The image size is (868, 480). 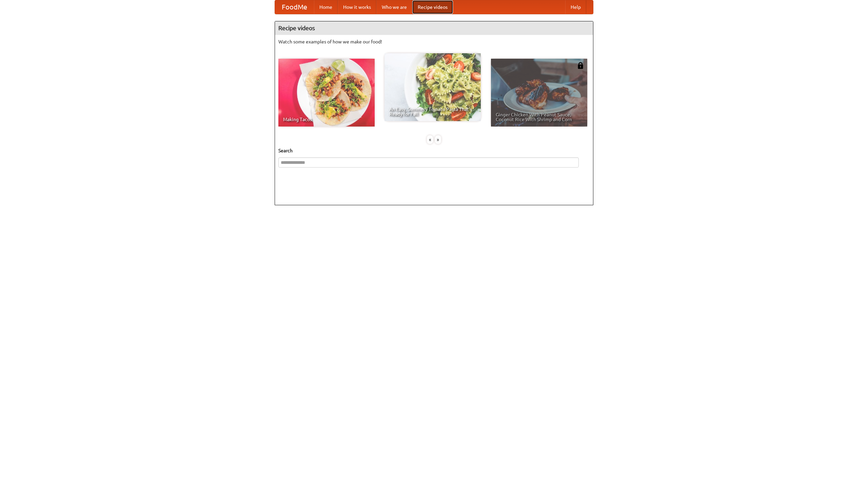 I want to click on a: Who we are, so click(x=394, y=7).